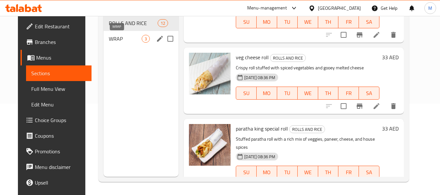  I want to click on span: Menu disclaimer, so click(61, 167).